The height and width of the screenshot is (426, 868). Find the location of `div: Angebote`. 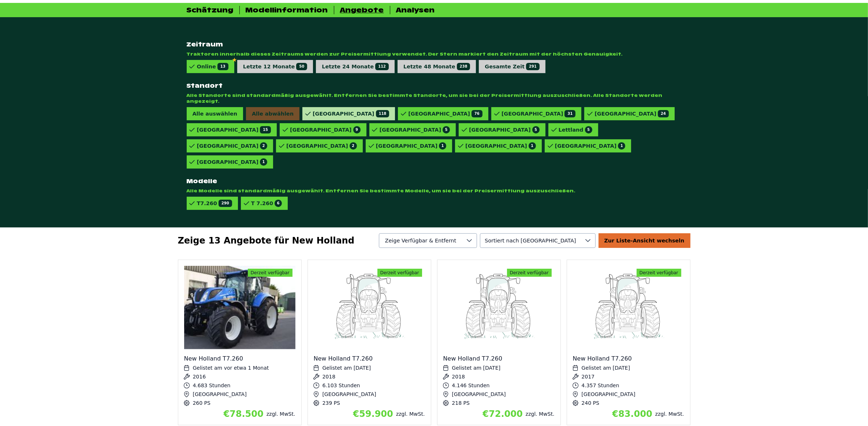

div: Angebote is located at coordinates (362, 10).